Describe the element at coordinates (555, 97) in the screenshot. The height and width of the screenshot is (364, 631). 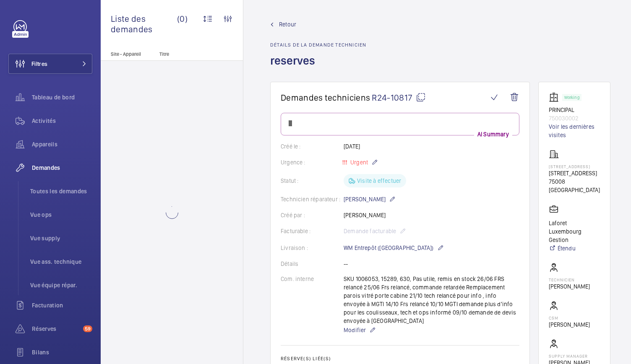
I see `img: elevator.svg` at that location.